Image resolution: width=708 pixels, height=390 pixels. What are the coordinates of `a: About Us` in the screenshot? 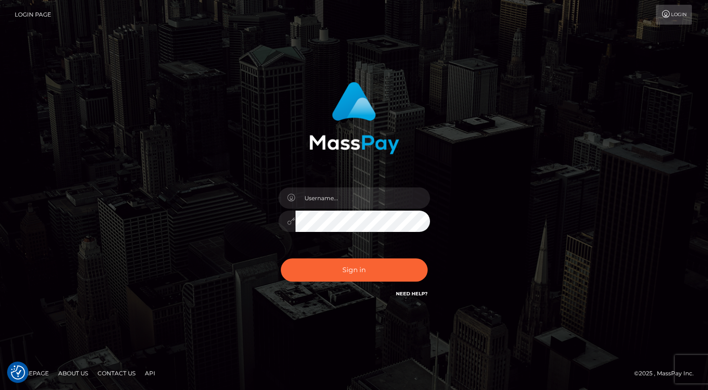 It's located at (73, 373).